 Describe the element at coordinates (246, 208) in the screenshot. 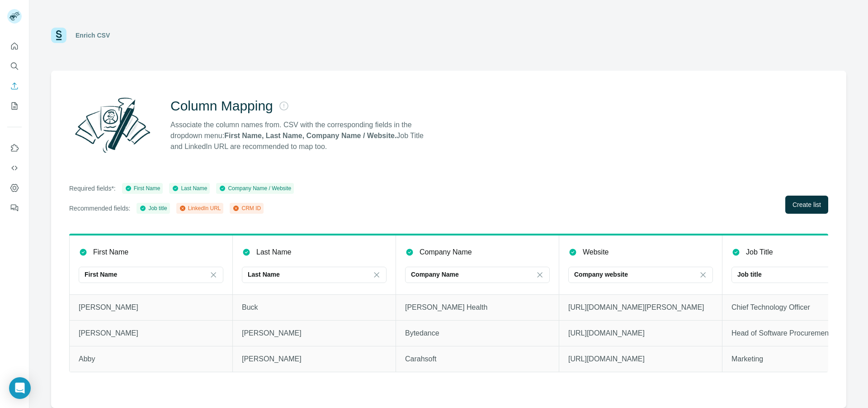

I see `div: CRM ID` at that location.